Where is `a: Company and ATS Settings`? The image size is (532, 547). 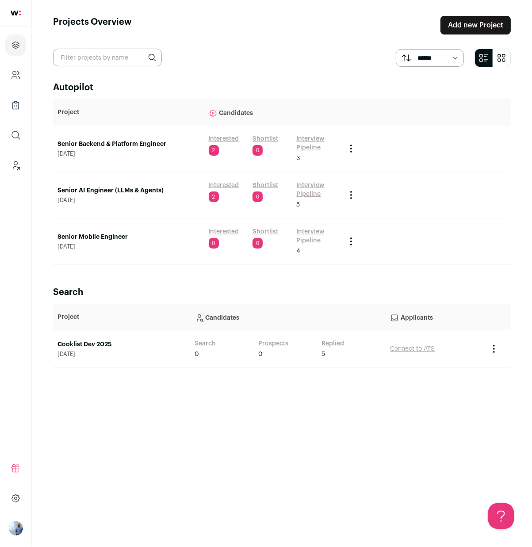 a: Company and ATS Settings is located at coordinates (15, 75).